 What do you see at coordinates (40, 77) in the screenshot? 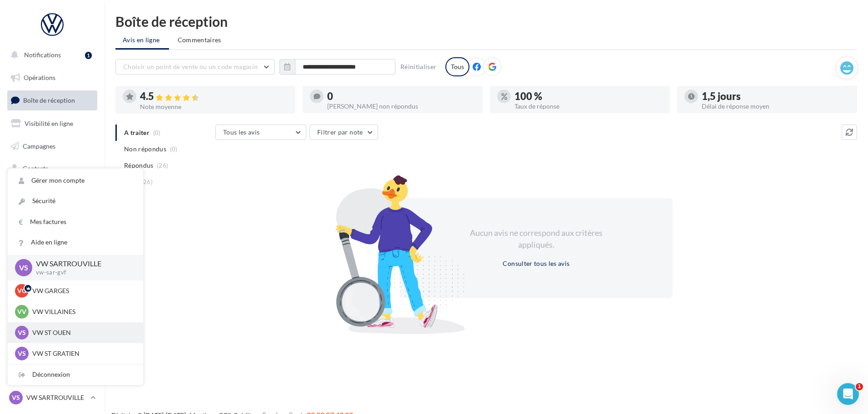
I see `span: Opérations` at bounding box center [40, 77].